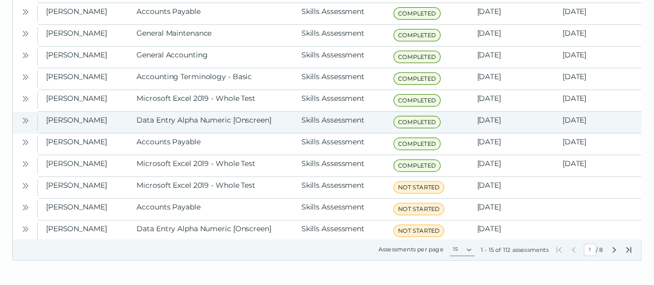 Image resolution: width=654 pixels, height=285 pixels. What do you see at coordinates (210, 57) in the screenshot?
I see `clr-dg-cell: General Accounting` at bounding box center [210, 57].